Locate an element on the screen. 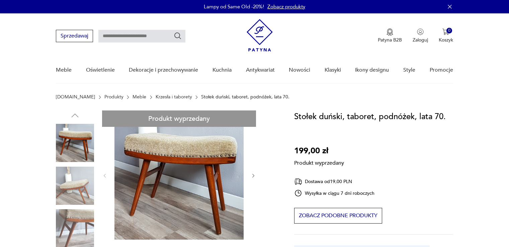 Image resolution: width=509 pixels, height=247 pixels. p: Patyna B2B is located at coordinates (390, 40).